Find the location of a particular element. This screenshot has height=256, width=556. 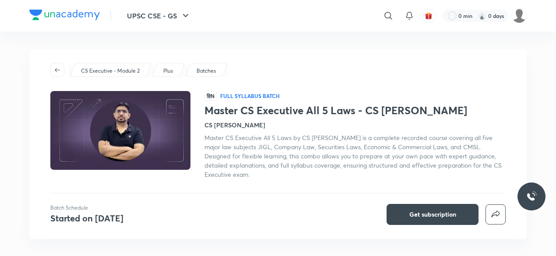

img: Mini is located at coordinates (519, 16).